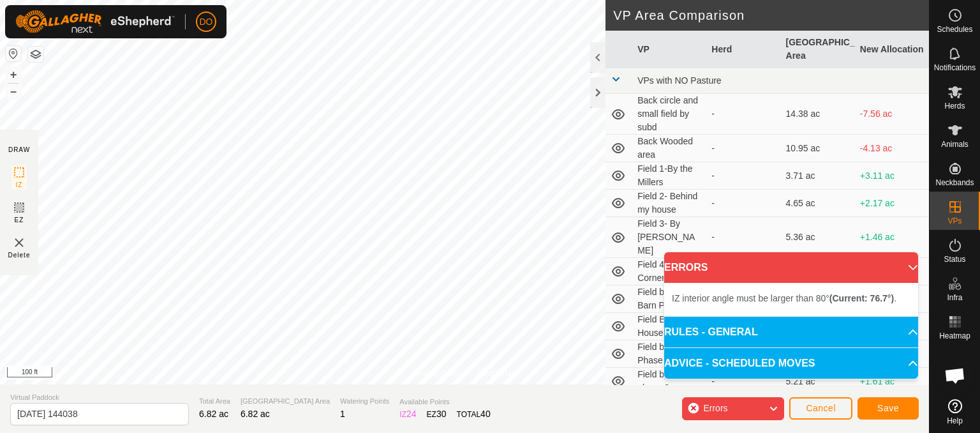 The image size is (980, 433). I want to click on span: VPs with NO Pasture, so click(680, 80).